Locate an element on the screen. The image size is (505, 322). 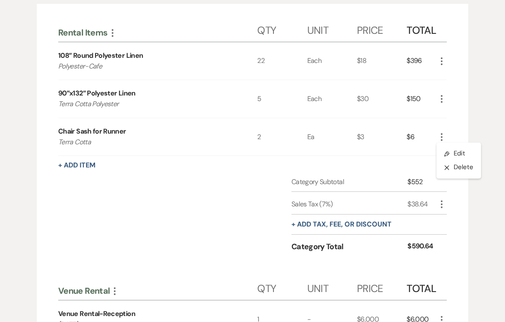
div: Category Total is located at coordinates (349, 246).